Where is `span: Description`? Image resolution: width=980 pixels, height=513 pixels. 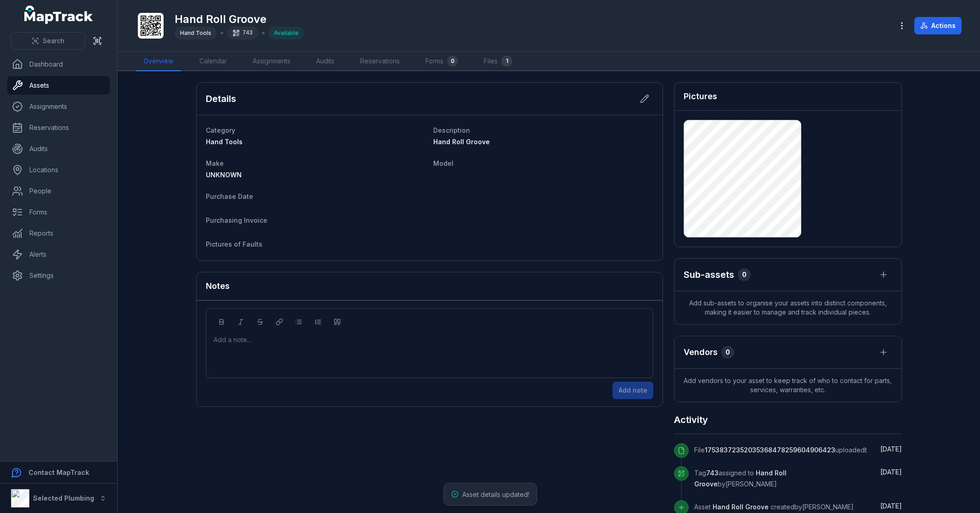
span: Description is located at coordinates (452, 130).